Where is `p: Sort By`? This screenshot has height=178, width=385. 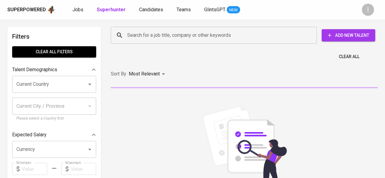
p: Sort By is located at coordinates (119, 74).